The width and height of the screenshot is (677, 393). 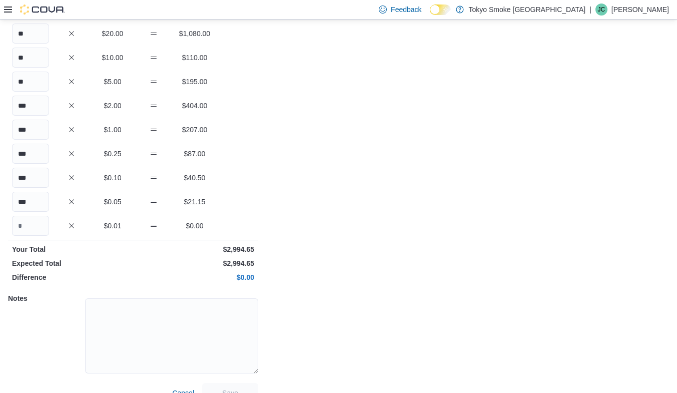 I want to click on img: Cova, so click(x=43, y=10).